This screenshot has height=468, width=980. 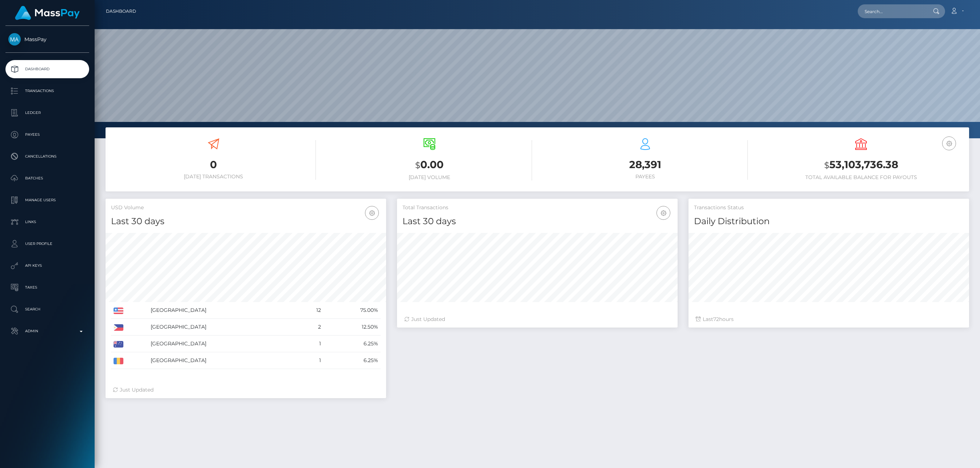 What do you see at coordinates (47, 134) in the screenshot?
I see `p: Payees` at bounding box center [47, 134].